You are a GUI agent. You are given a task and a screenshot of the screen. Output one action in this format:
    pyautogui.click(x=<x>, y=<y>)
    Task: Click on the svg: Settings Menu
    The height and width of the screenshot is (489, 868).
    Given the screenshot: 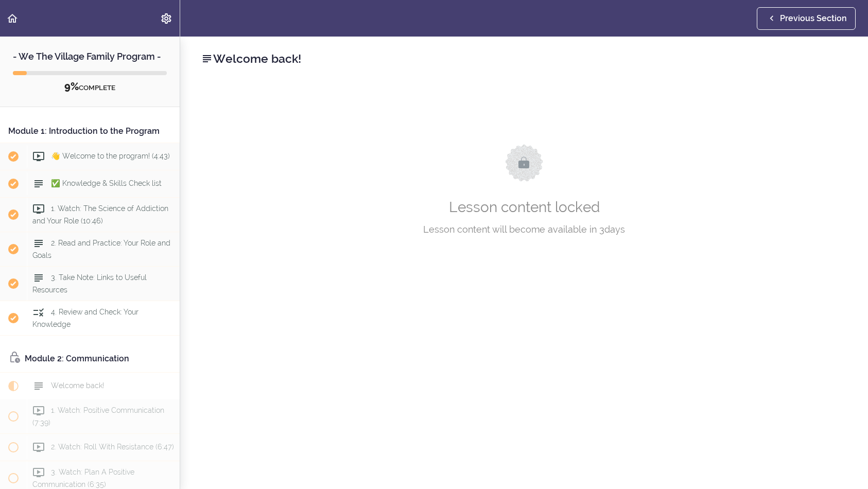 What is the action you would take?
    pyautogui.click(x=167, y=19)
    